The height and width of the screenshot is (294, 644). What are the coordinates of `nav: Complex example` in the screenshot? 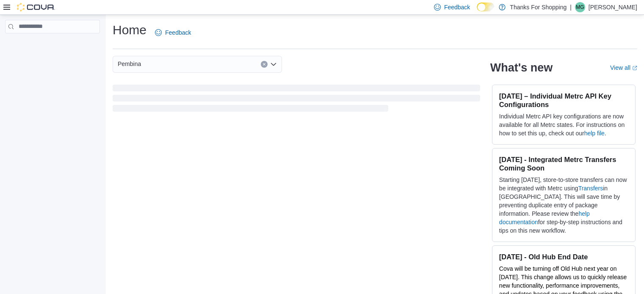 It's located at (53, 45).